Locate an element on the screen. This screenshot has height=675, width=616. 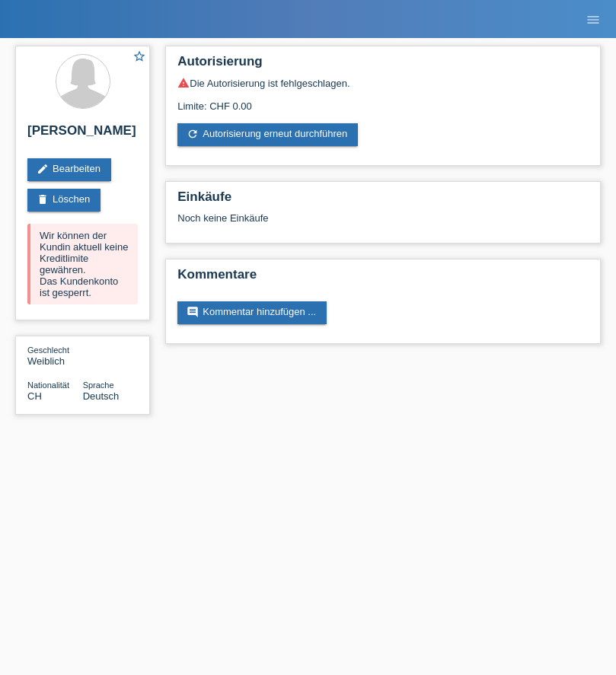
i: warning is located at coordinates (183, 83).